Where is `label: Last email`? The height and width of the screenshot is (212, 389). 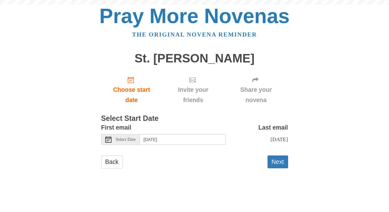
label: Last email is located at coordinates (273, 127).